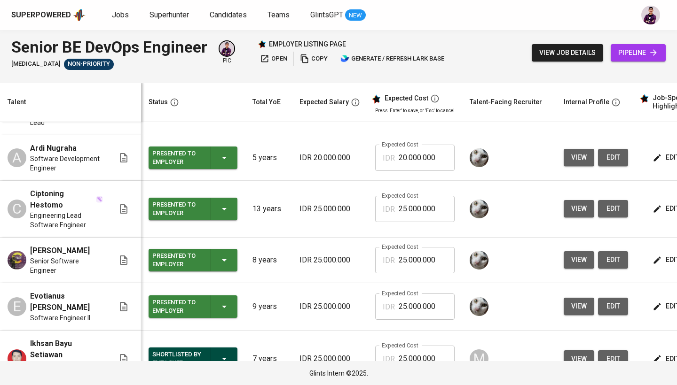  I want to click on p: employer listing page, so click(307, 44).